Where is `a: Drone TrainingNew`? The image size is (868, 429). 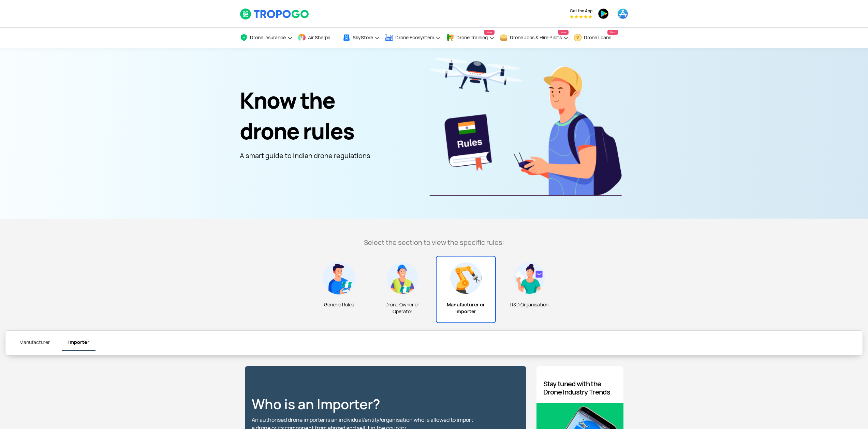
a: Drone TrainingNew is located at coordinates (471, 37).